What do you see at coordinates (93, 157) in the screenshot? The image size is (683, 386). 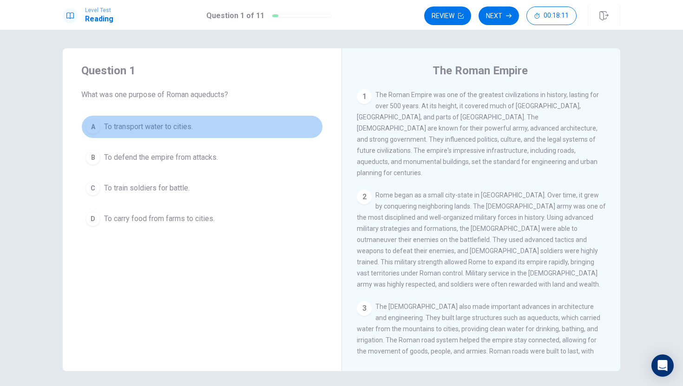 I see `div: B` at bounding box center [93, 157].